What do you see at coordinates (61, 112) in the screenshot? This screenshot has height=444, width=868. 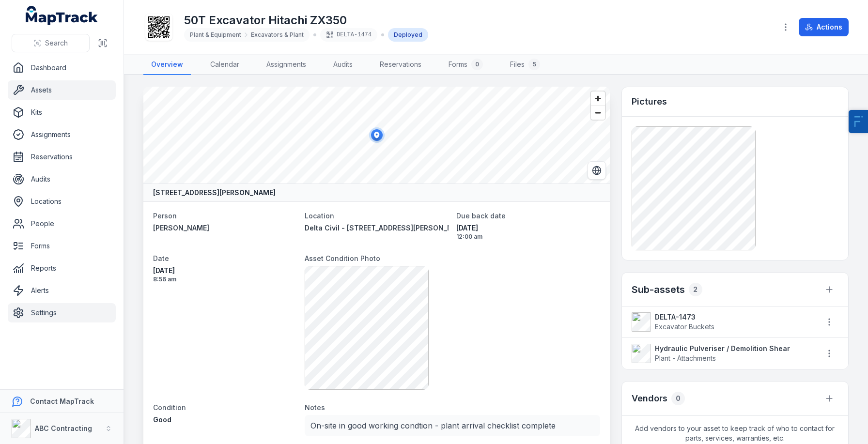 I see `a: Kits` at bounding box center [61, 112].